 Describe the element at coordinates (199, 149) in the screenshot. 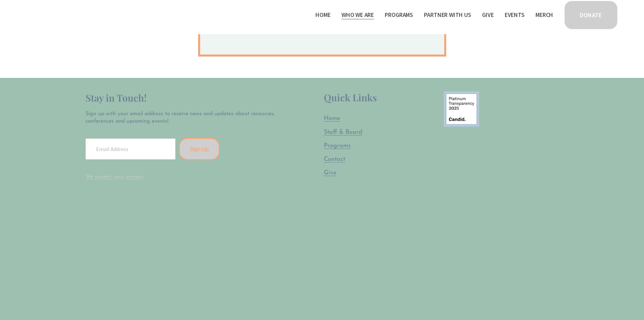

I see `button: Sign Up` at that location.